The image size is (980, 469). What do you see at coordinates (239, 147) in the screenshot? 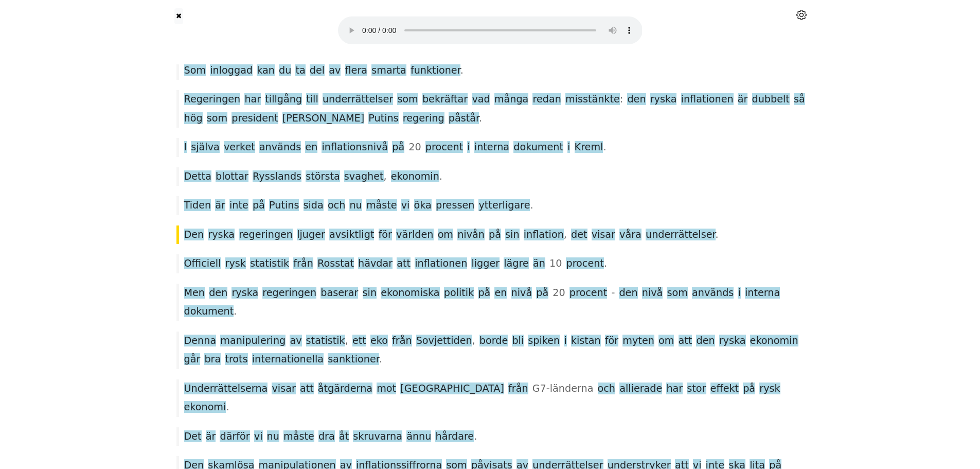
I see `span: verket` at bounding box center [239, 147].